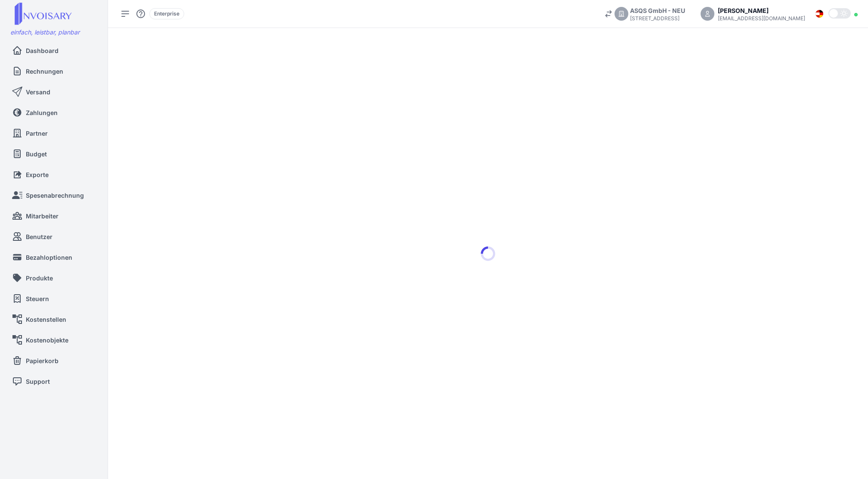 The width and height of the screenshot is (868, 479). What do you see at coordinates (45, 32) in the screenshot?
I see `span: einfach, leistbar, planbar` at bounding box center [45, 32].